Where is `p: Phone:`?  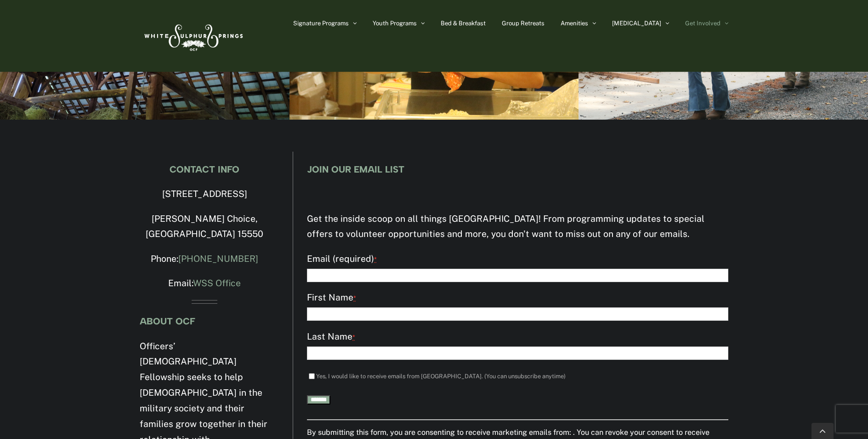 p: Phone: is located at coordinates (205, 259).